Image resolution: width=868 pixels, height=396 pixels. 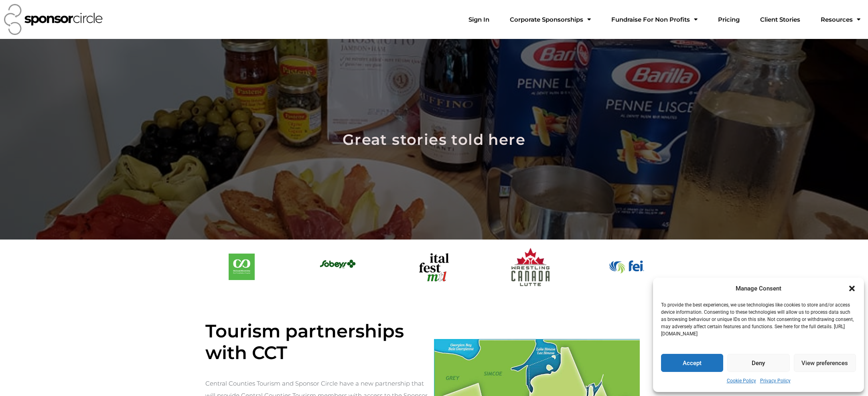 What do you see at coordinates (692, 363) in the screenshot?
I see `button: Accept` at bounding box center [692, 363].